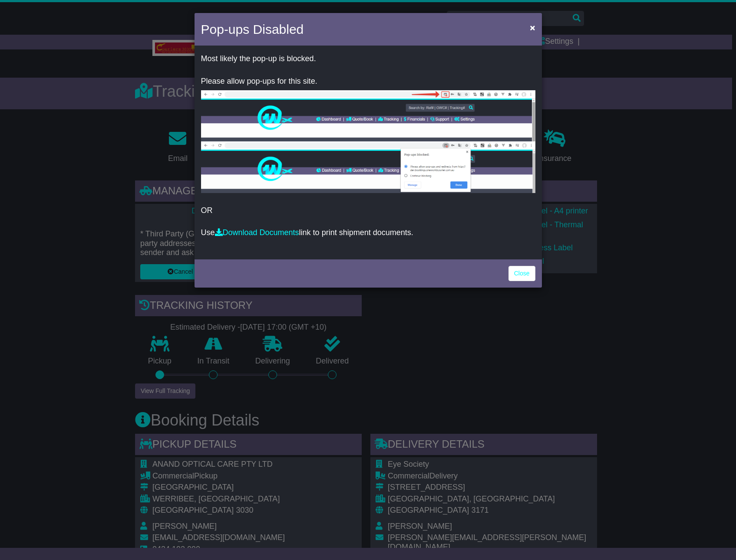 This screenshot has width=736, height=560. I want to click on h4: Pop-ups Disabled, so click(252, 29).